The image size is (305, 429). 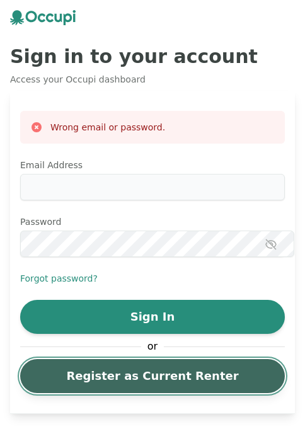 I want to click on label: Password, so click(x=152, y=222).